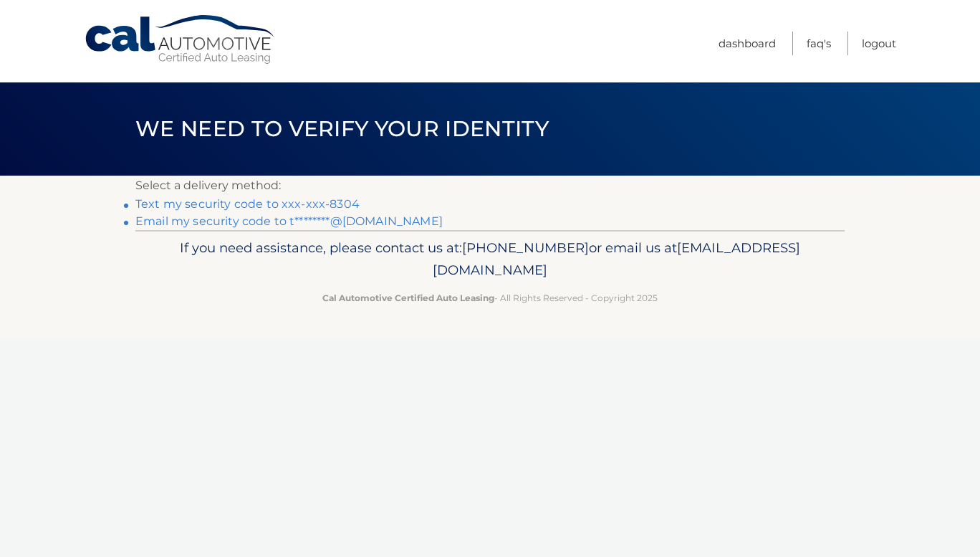  I want to click on a: Text my security code to xxx-xxx-8304, so click(247, 204).